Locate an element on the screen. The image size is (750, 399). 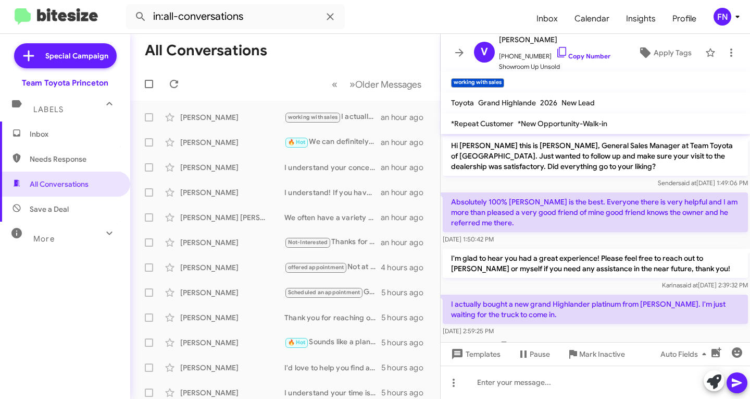
span: Needs Response is located at coordinates (74, 159).